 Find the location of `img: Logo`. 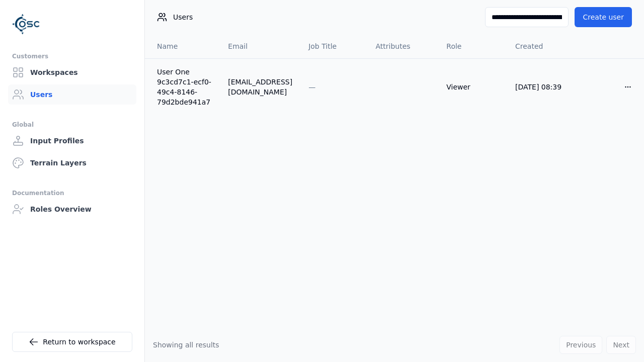

img: Logo is located at coordinates (26, 24).